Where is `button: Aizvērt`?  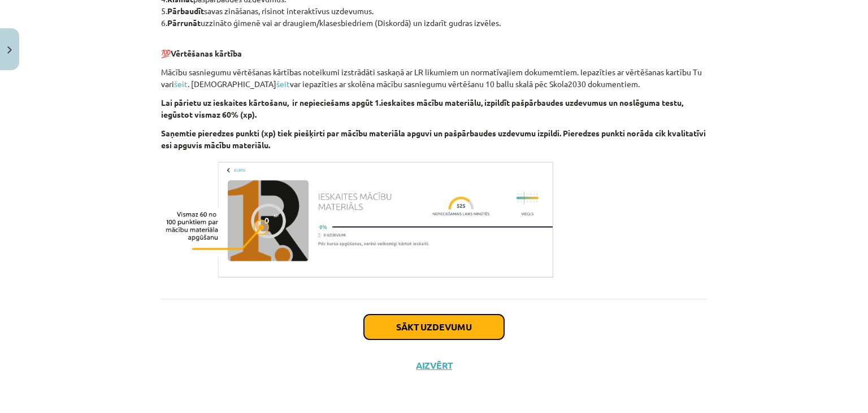 button: Aizvērt is located at coordinates (434, 365).